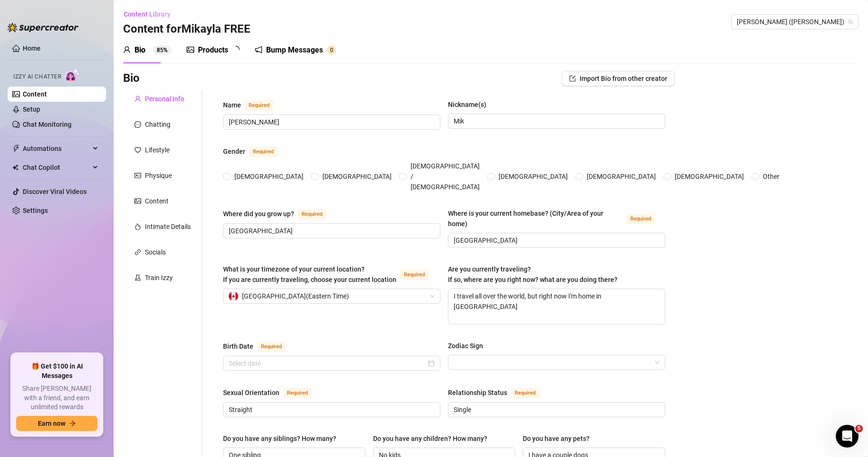 The width and height of the screenshot is (868, 457). I want to click on label: Where did you grow up?, so click(280, 214).